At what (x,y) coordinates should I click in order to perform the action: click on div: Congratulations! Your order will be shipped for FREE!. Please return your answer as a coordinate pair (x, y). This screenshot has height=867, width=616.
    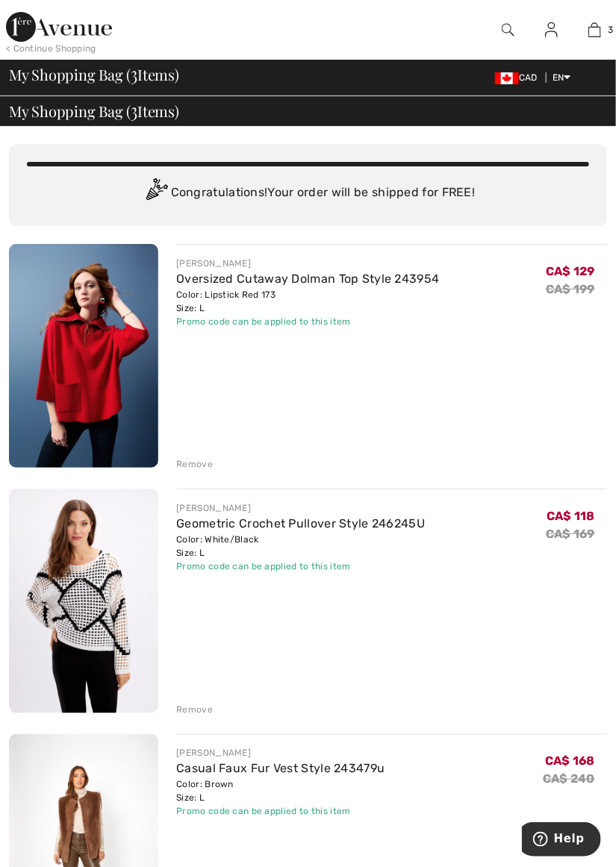
    Looking at the image, I should click on (307, 193).